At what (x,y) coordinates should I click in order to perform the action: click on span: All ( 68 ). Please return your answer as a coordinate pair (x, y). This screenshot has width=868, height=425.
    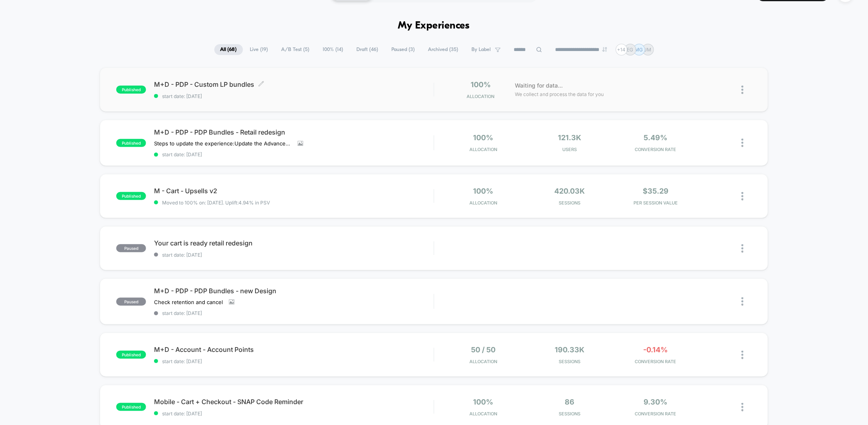
    Looking at the image, I should click on (228, 49).